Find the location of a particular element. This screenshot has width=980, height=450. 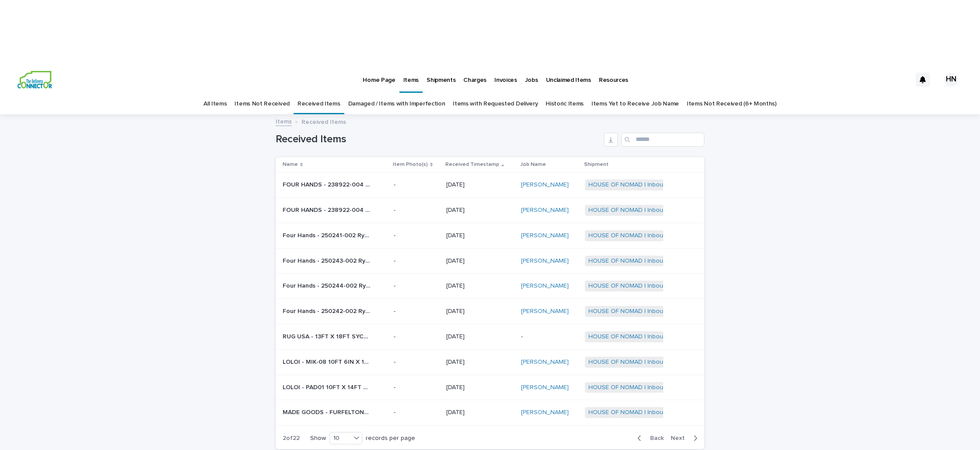

tr: Four Hands - 250244-002 Rye Outdoor Nesting Coffee Tbl-Large-Base-Aged White Concr | 74553Four Ha... is located at coordinates (490, 286).